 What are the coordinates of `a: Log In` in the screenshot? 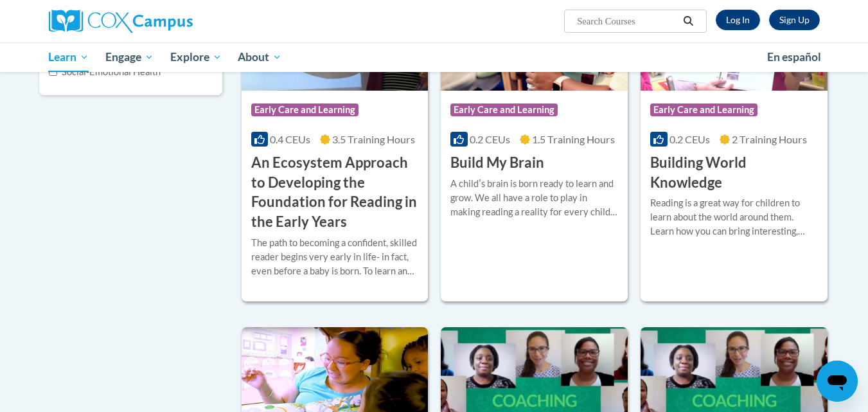 It's located at (738, 20).